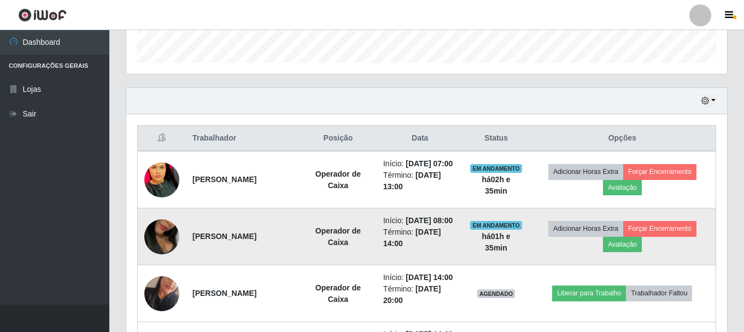 The height and width of the screenshot is (332, 744). What do you see at coordinates (496, 242) in the screenshot?
I see `strong: há 01 h e 35 min` at bounding box center [496, 242].